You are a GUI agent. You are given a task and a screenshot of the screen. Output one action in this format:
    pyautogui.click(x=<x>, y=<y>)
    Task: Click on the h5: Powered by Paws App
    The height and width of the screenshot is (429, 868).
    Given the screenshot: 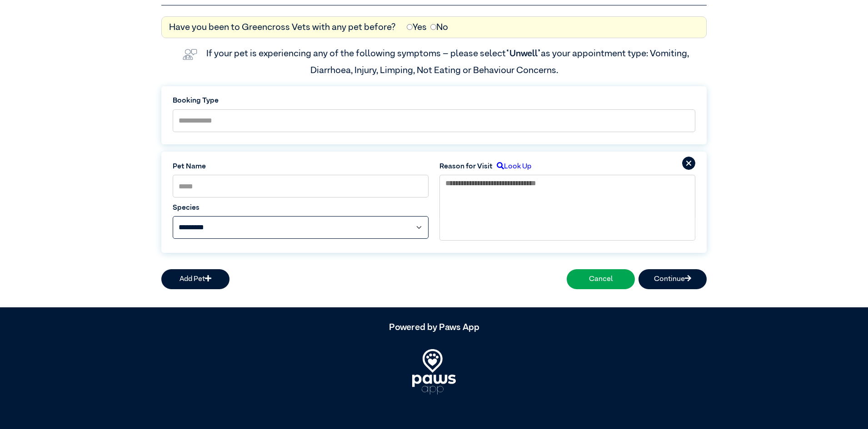 What is the action you would take?
    pyautogui.click(x=434, y=327)
    